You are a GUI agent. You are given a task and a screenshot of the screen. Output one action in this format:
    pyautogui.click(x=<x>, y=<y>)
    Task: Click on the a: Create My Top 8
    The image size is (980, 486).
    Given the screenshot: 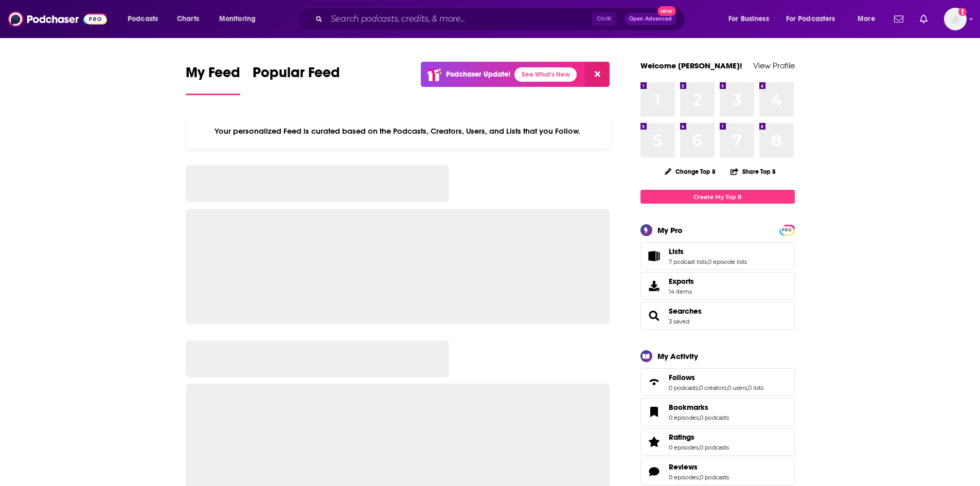 What is the action you would take?
    pyautogui.click(x=718, y=197)
    